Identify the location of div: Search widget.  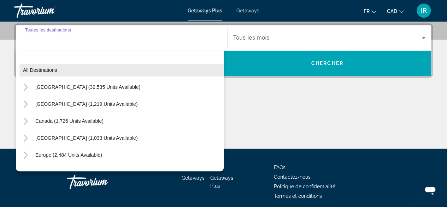
(224, 51).